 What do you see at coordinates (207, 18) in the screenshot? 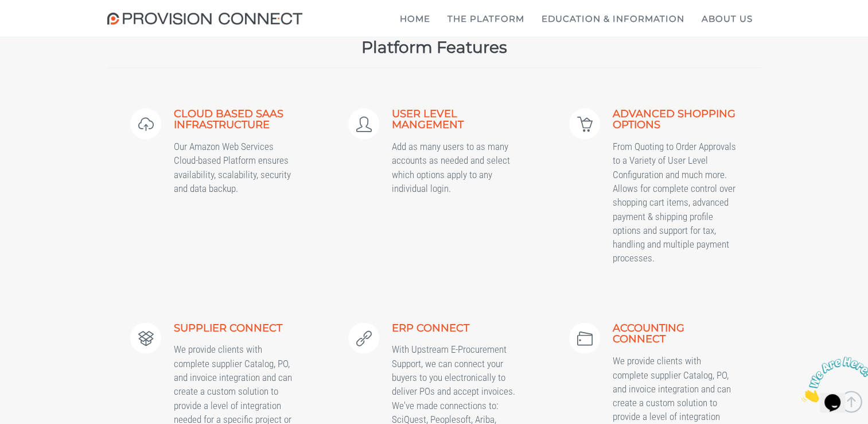
I see `img: Provision Connect` at bounding box center [207, 18].